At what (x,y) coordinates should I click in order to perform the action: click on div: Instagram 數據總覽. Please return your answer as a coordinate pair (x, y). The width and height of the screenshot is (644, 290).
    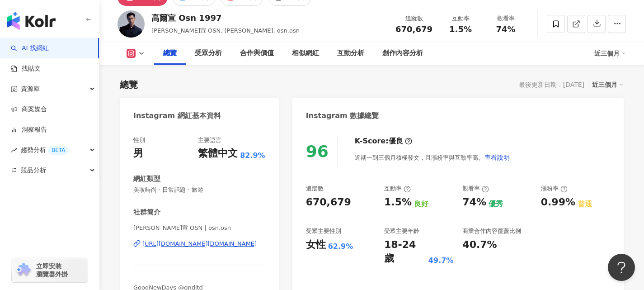
    Looking at the image, I should click on (342, 116).